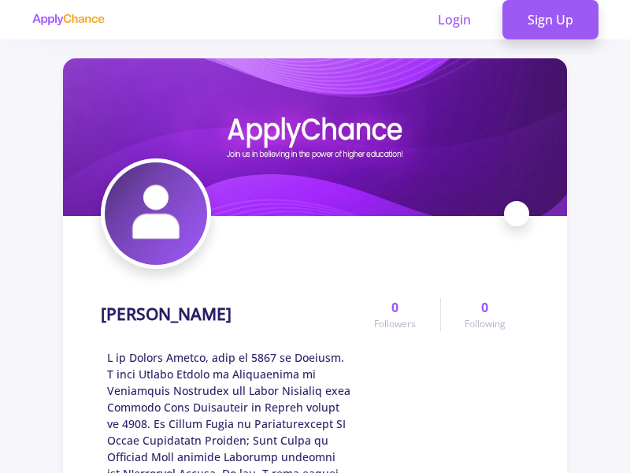  What do you see at coordinates (156, 213) in the screenshot?
I see `img: Sadegh Panahiavatar` at bounding box center [156, 213].